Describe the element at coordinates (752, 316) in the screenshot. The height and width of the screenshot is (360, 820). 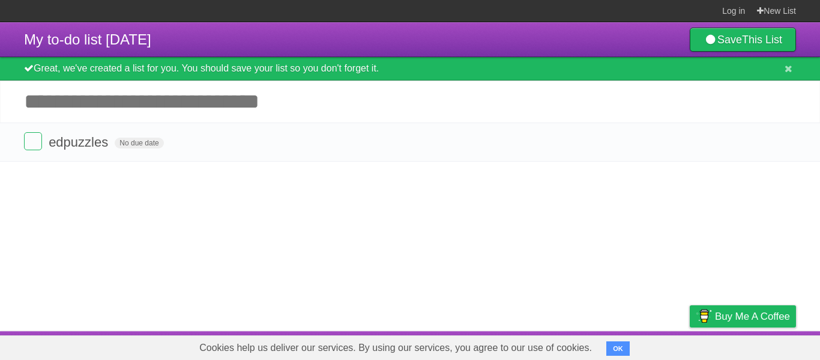
I see `span: Buy me a coffee` at that location.